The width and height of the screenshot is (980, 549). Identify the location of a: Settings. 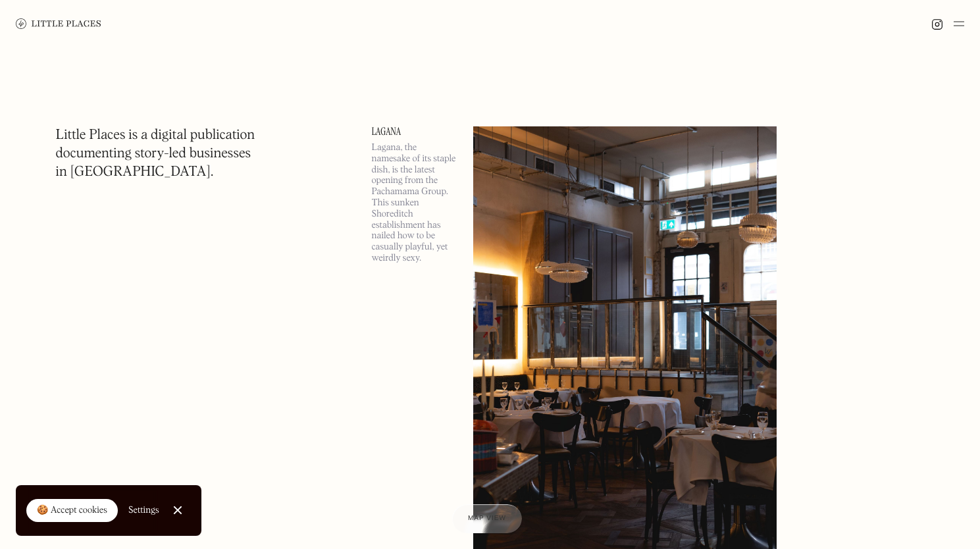
(143, 510).